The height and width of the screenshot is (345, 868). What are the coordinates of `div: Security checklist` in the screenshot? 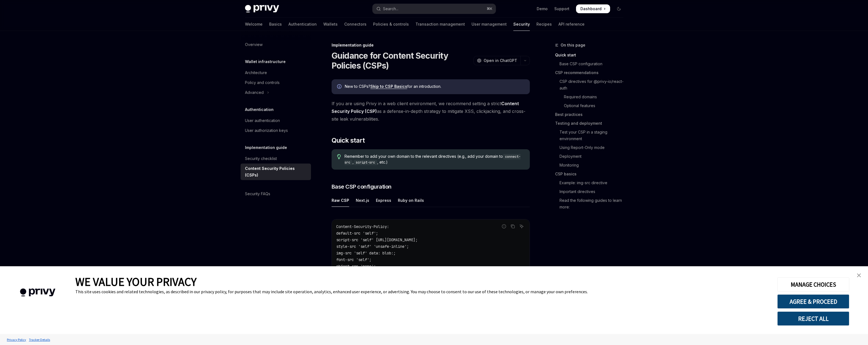 It's located at (261, 158).